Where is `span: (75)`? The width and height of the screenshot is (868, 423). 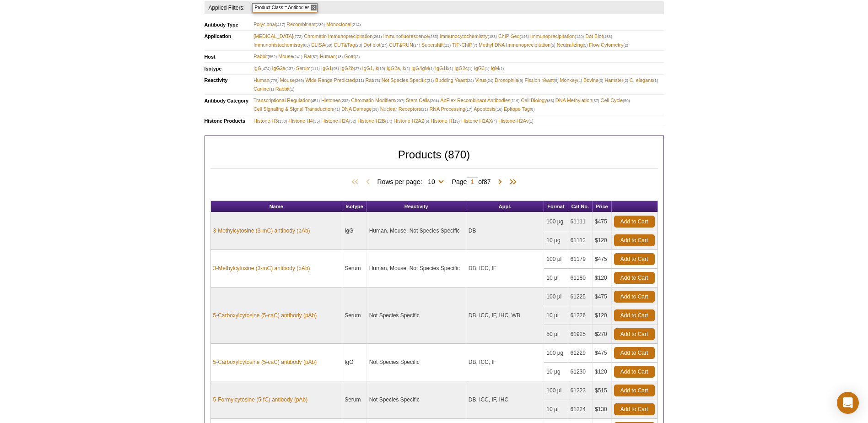
span: (75) is located at coordinates (376, 81).